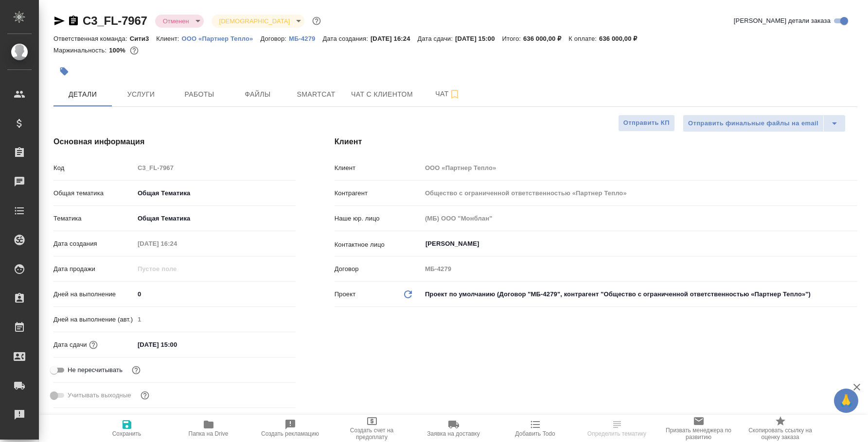  What do you see at coordinates (258, 94) in the screenshot?
I see `span: Файлы` at bounding box center [258, 94].